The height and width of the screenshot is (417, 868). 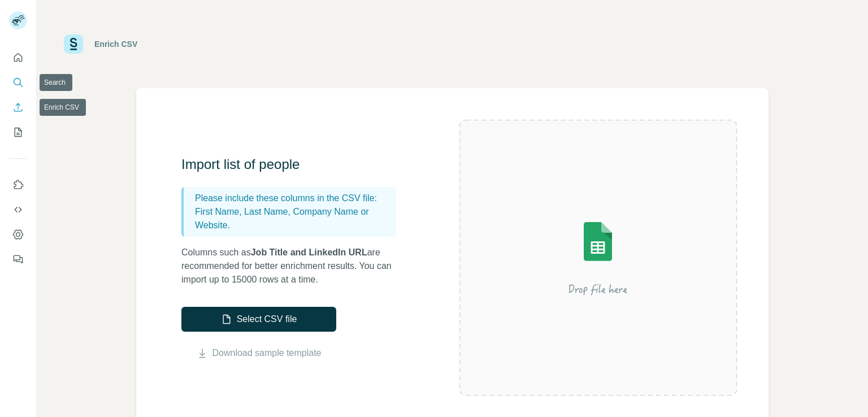 What do you see at coordinates (309, 252) in the screenshot?
I see `span: Job Title and LinkedIn URL` at bounding box center [309, 252].